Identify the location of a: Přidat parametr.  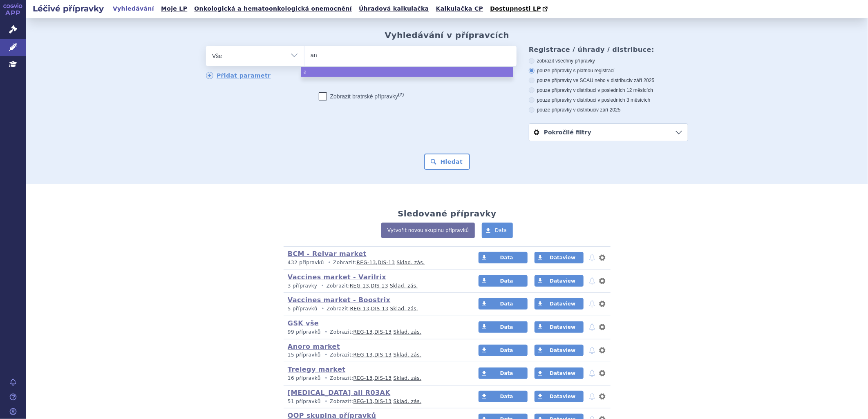
(239, 76).